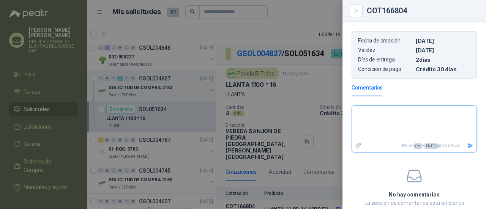  Describe the element at coordinates (414, 195) in the screenshot. I see `h2: No hay comentarios` at that location.